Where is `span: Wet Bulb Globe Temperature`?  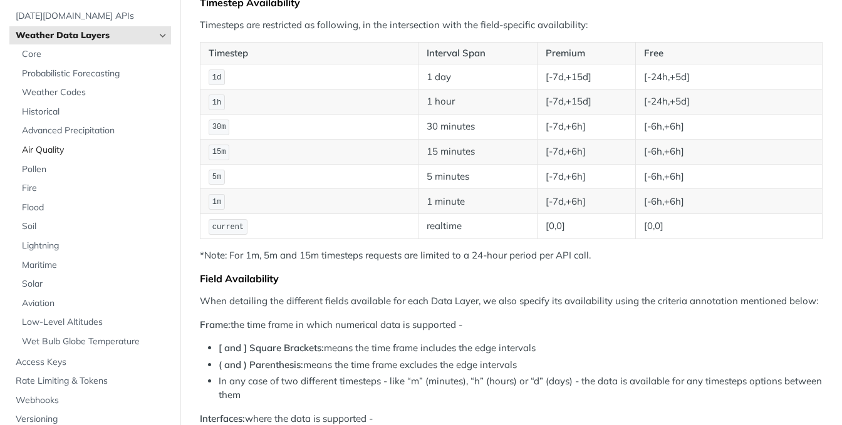
span: Wet Bulb Globe Temperature is located at coordinates (95, 342).